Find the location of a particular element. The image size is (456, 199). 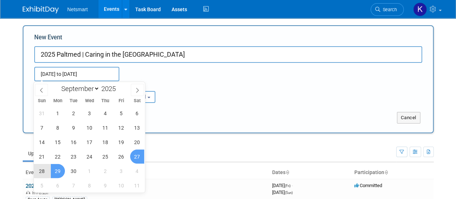

span: September 13, 2025 is located at coordinates (137, 127).